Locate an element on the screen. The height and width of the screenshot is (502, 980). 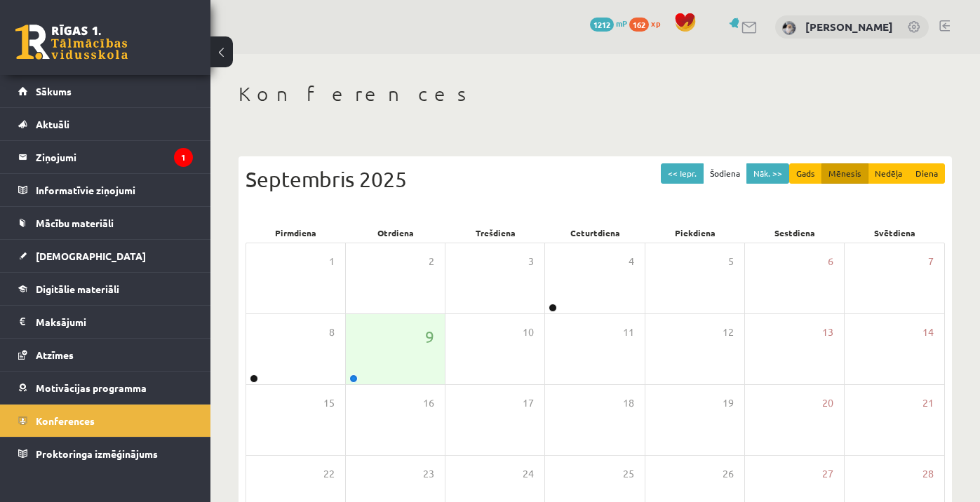
button: Mēnesis is located at coordinates (845, 173).